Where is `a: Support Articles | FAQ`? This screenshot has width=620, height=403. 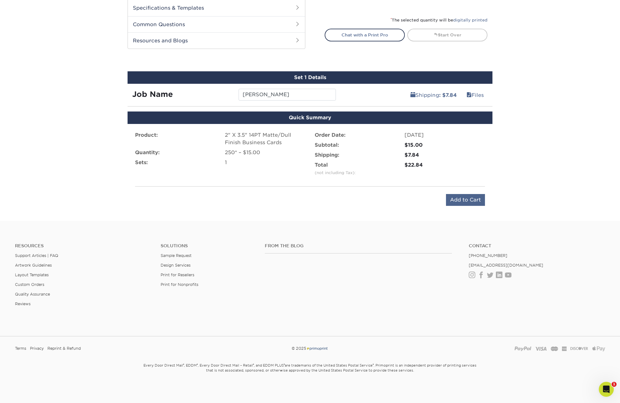
a: Support Articles | FAQ is located at coordinates (36, 256).